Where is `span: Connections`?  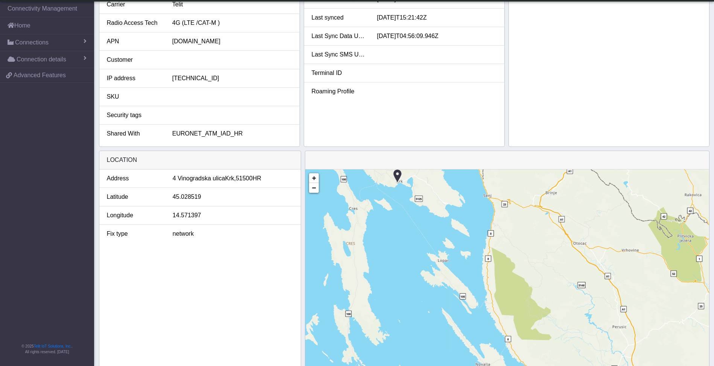
span: Connections is located at coordinates (32, 43).